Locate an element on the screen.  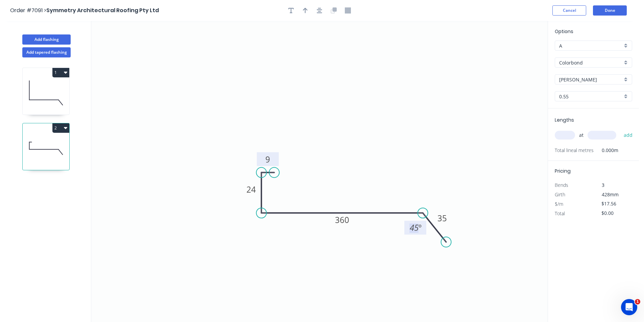
button: 2 is located at coordinates (61, 128).